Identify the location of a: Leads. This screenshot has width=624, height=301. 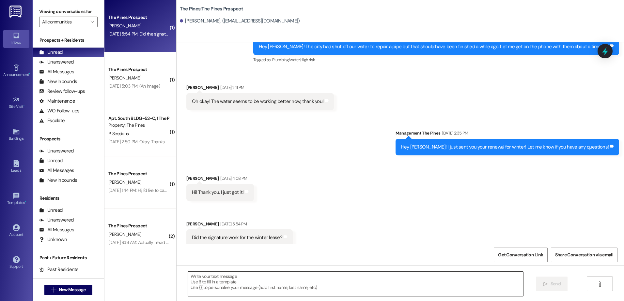
(16, 167).